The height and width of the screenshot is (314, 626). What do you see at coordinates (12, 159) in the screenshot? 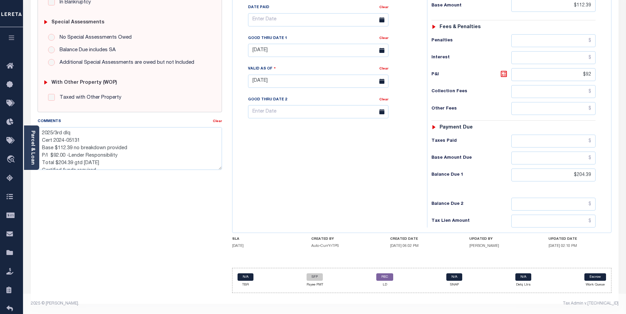
I see `i: travel_explore` at bounding box center [12, 159].